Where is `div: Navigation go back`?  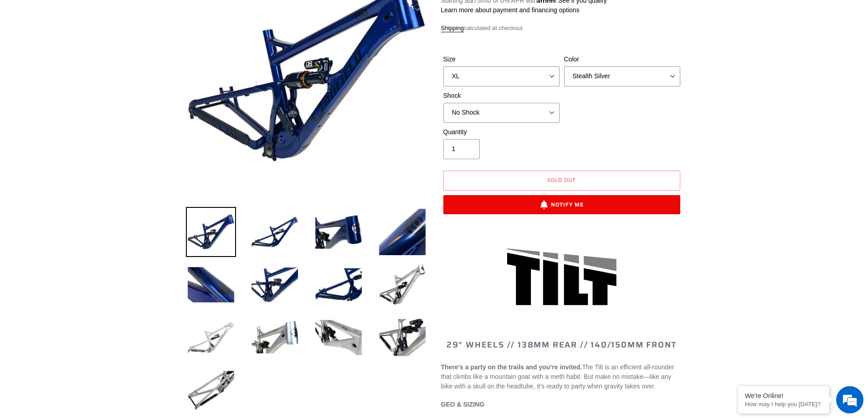 div: Navigation go back is located at coordinates (17, 57).